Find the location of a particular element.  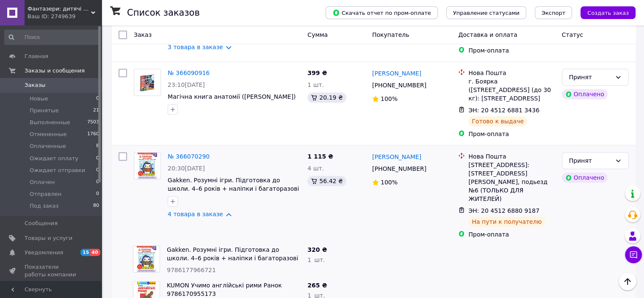

a: № 366090916 is located at coordinates (188, 73).